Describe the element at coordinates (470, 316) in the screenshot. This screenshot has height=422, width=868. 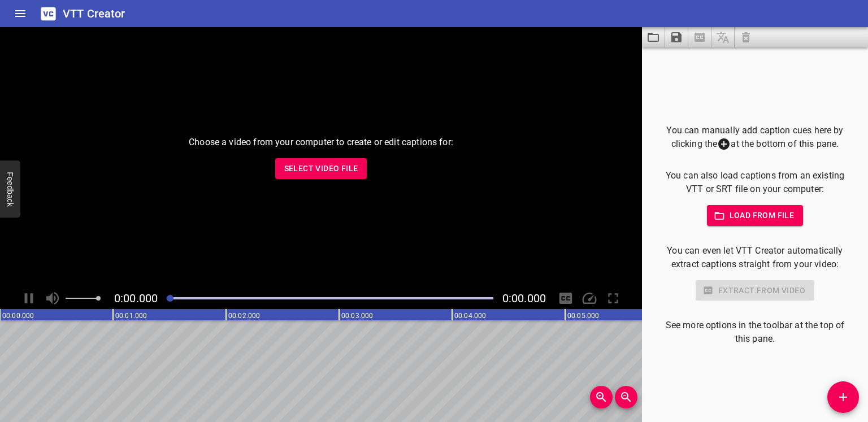
I see `text: 00:04.000` at that location.